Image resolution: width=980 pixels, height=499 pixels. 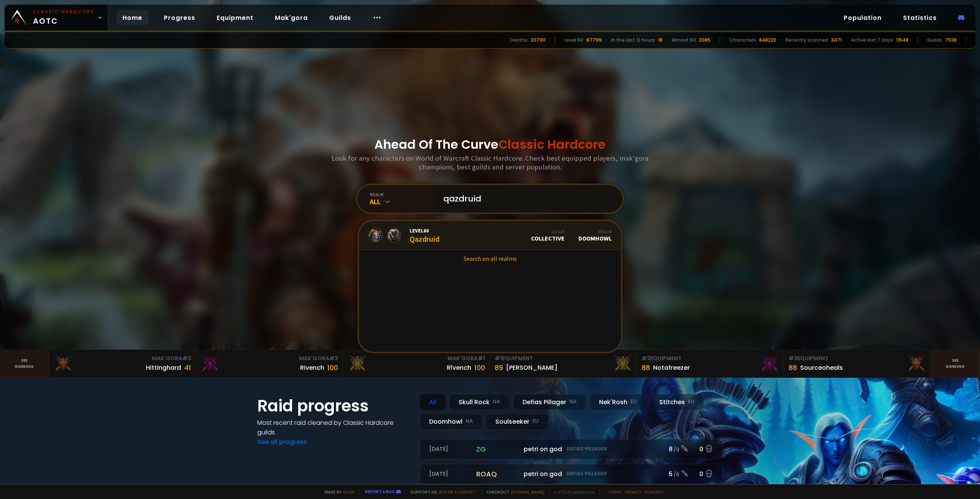 What do you see at coordinates (402, 195) in the screenshot?
I see `div: realm` at bounding box center [402, 195].